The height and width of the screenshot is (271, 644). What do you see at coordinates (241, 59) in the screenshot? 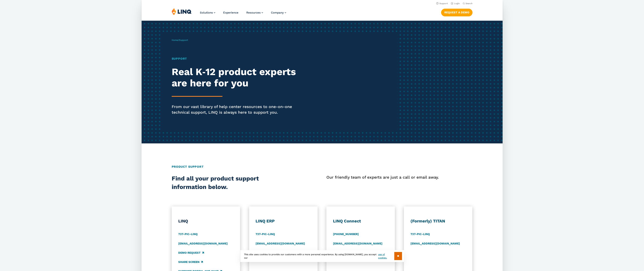
I see `h1: Support` at bounding box center [241, 59].